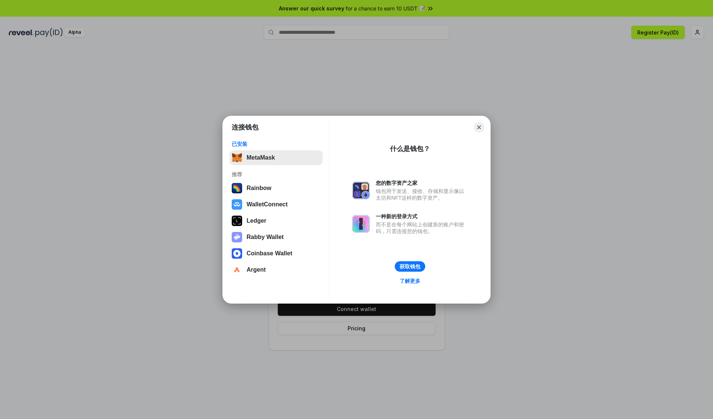 The width and height of the screenshot is (713, 419). What do you see at coordinates (276, 144) in the screenshot?
I see `div: 已安装` at bounding box center [276, 144].